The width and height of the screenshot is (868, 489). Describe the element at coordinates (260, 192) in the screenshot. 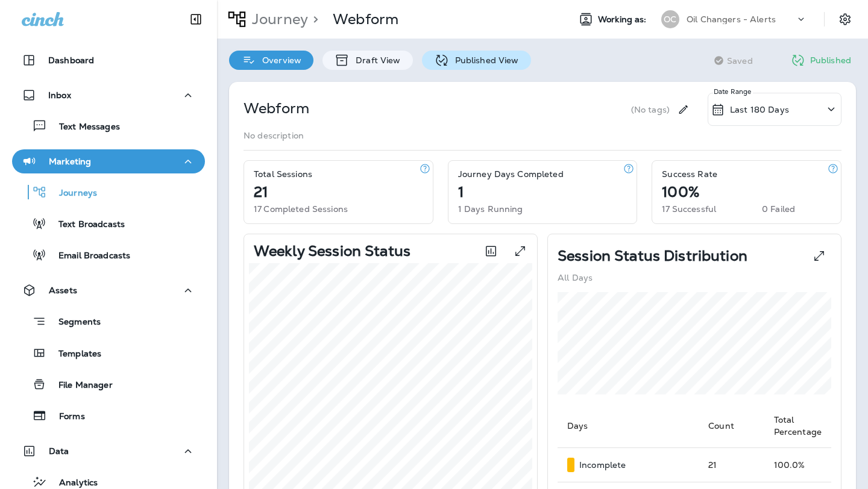

I see `p: 21` at that location.